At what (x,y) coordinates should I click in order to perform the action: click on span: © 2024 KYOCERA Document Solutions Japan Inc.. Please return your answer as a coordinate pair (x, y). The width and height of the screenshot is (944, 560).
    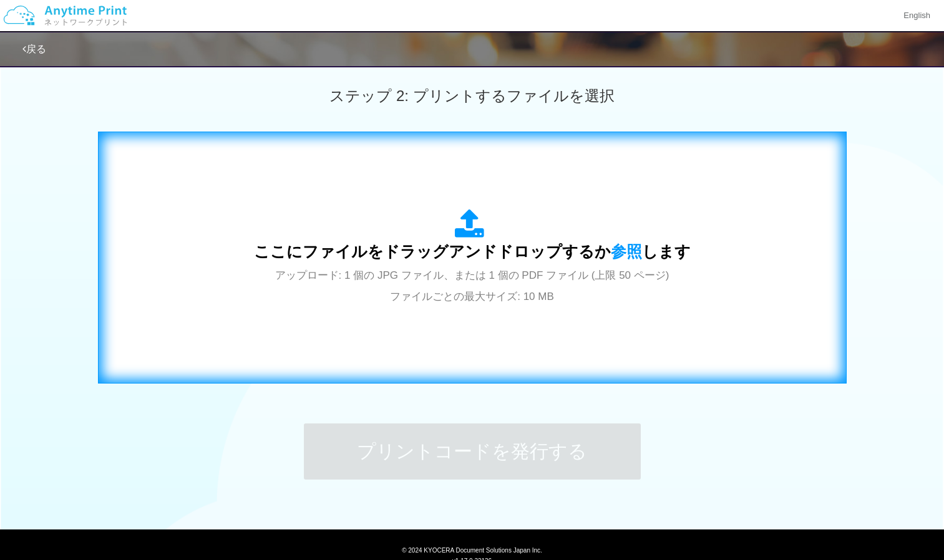
    Looking at the image, I should click on (472, 549).